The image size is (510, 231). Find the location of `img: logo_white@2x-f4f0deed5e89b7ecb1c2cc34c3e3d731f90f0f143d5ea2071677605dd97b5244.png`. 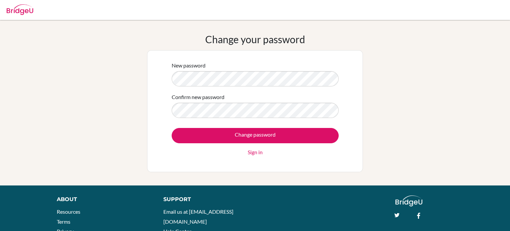

img: logo_white@2x-f4f0deed5e89b7ecb1c2cc34c3e3d731f90f0f143d5ea2071677605dd97b5244.png is located at coordinates (409, 201).